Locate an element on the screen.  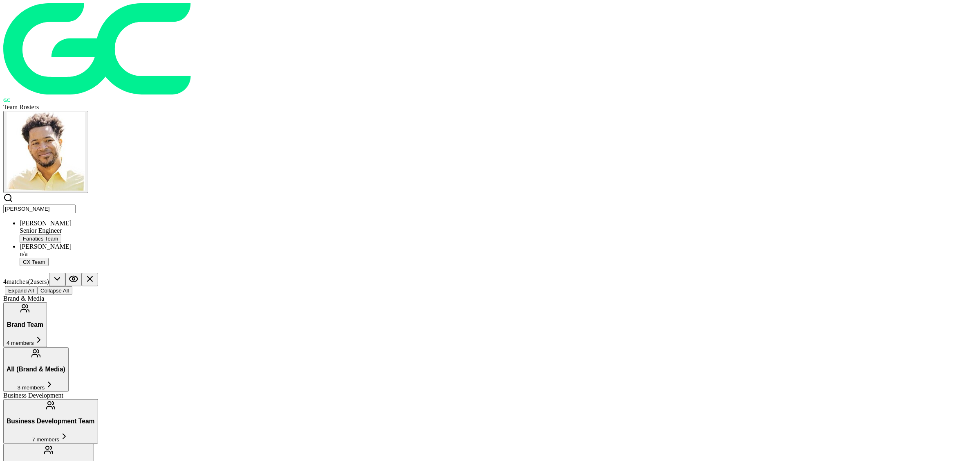
button: CX Team is located at coordinates (34, 262).